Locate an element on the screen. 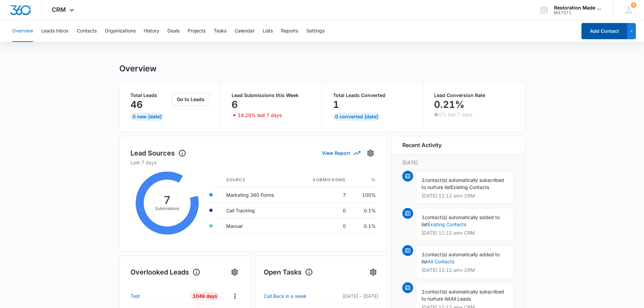 The width and height of the screenshot is (644, 308). span: CRM is located at coordinates (59, 10).